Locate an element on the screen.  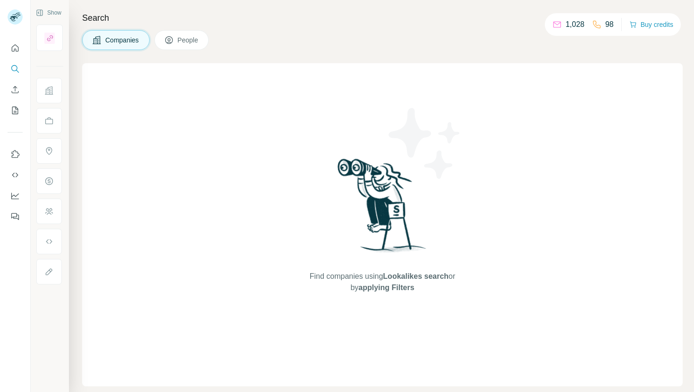
img: Surfe Illustration - Woman searching with binoculars is located at coordinates (382, 209).